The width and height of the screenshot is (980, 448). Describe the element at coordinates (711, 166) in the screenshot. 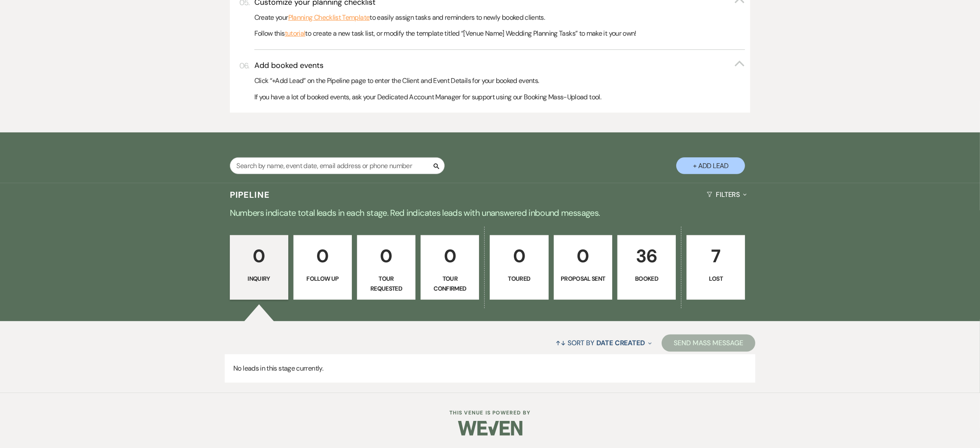

I see `button: + Add Lead` at that location.